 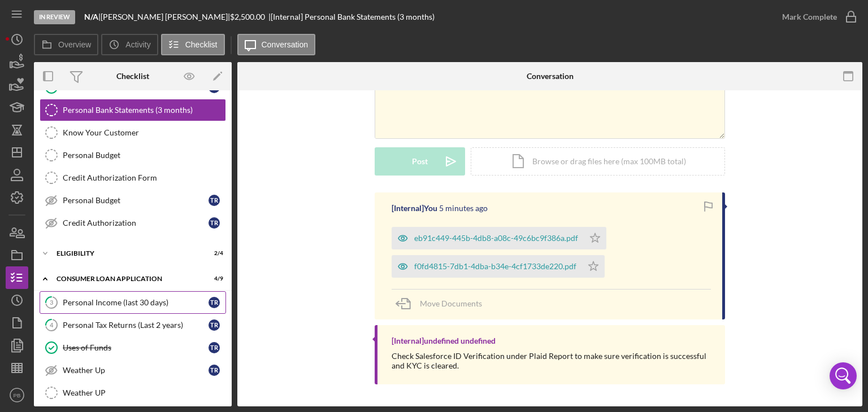 What do you see at coordinates (135, 348) in the screenshot?
I see `div: Uses of Funds` at bounding box center [135, 348].